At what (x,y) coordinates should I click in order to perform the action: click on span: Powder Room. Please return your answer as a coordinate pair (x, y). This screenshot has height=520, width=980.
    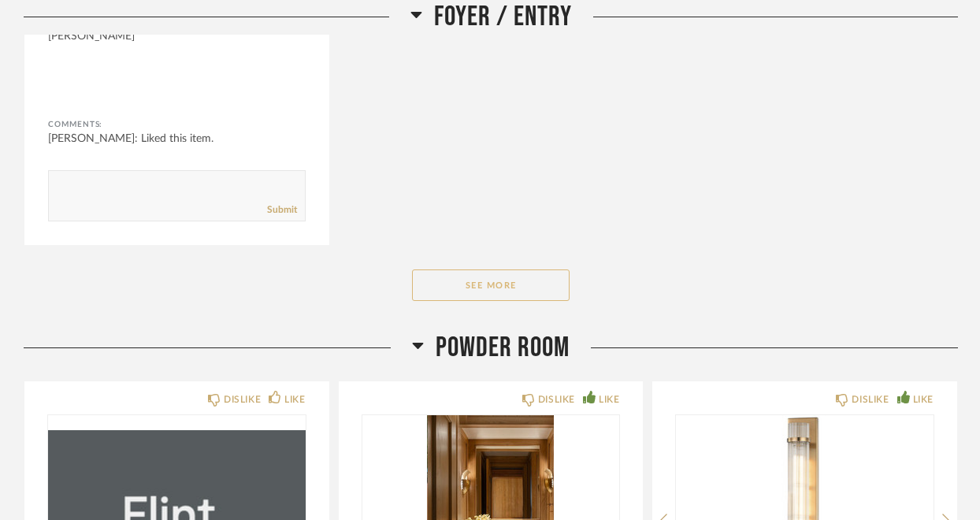
    Looking at the image, I should click on (503, 348).